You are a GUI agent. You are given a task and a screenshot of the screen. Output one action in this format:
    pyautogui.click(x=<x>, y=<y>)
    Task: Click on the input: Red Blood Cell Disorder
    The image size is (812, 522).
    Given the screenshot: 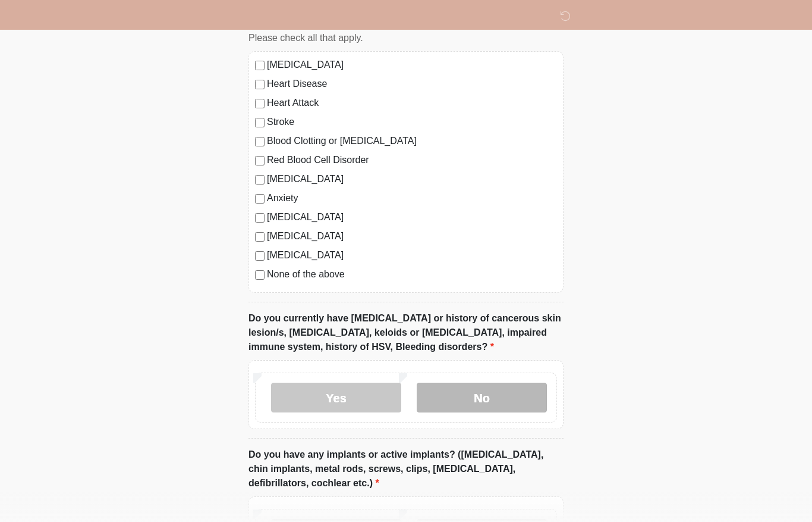 What is the action you would take?
    pyautogui.click(x=260, y=161)
    